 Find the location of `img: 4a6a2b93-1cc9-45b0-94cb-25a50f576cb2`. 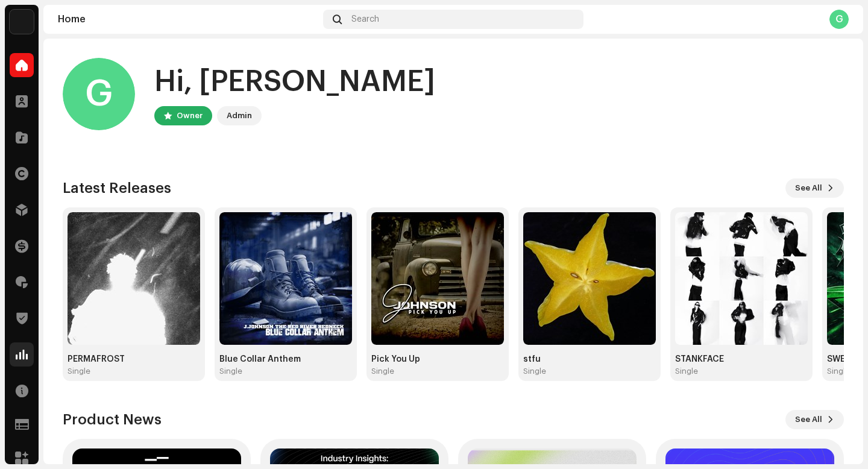

img: 4a6a2b93-1cc9-45b0-94cb-25a50f576cb2 is located at coordinates (437, 279).